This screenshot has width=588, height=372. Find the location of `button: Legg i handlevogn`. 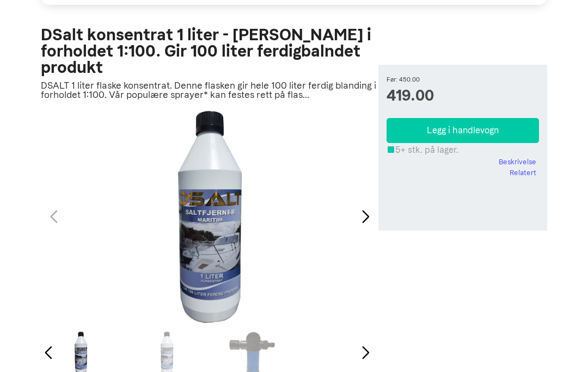

button: Legg i handlevogn is located at coordinates (463, 130).